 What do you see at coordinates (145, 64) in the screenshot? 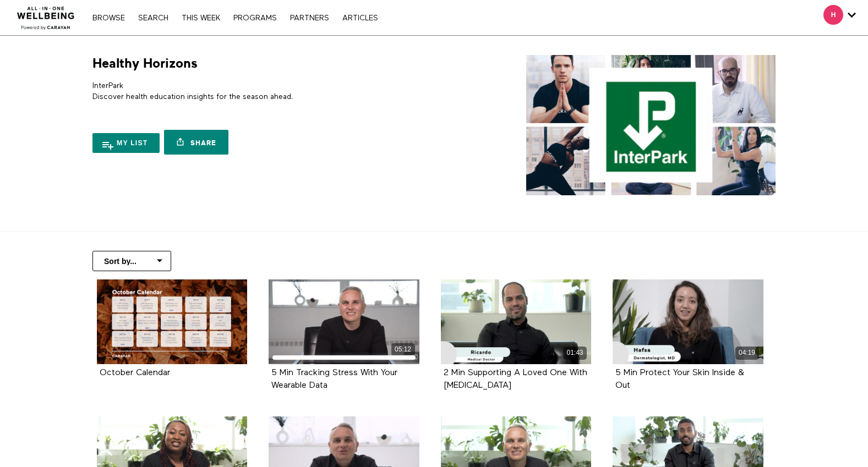
I see `h1: Healthy Horizons` at bounding box center [145, 64].